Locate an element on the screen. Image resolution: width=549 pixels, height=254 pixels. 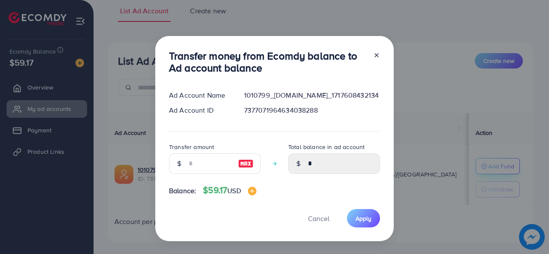
h4: $59.17 is located at coordinates (229, 190).